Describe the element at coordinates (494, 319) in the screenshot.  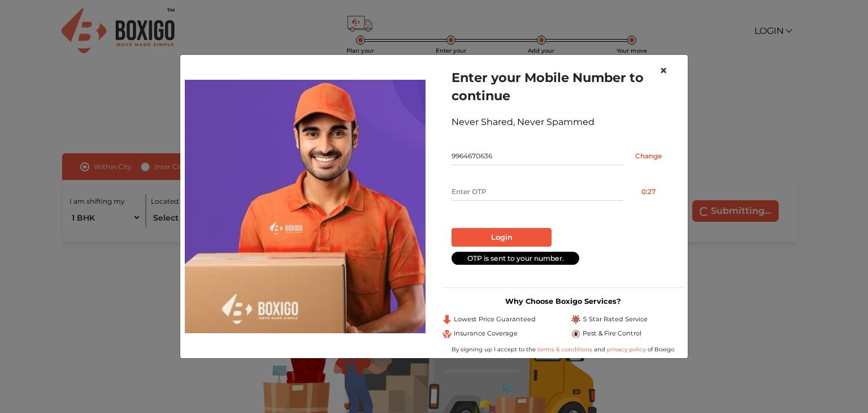
I see `span: Lowest Price Guaranteed` at that location.